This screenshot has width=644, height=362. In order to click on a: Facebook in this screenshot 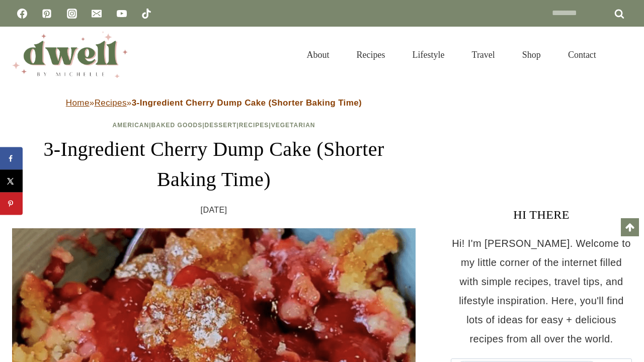, I will do `click(22, 14)`.